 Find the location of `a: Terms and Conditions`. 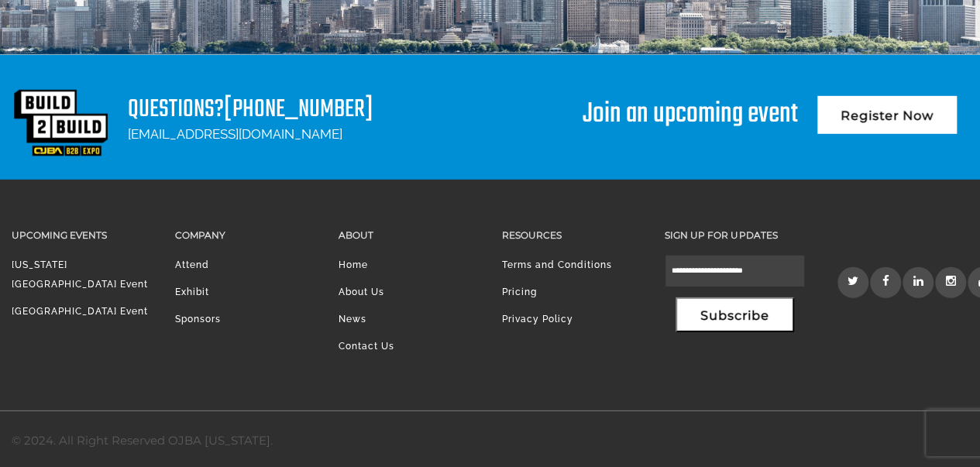

a: Terms and Conditions is located at coordinates (556, 265).